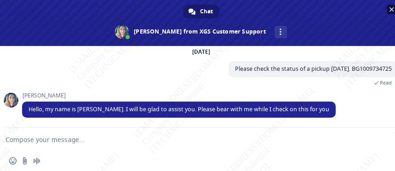 This screenshot has width=395, height=171. I want to click on span: Audio message, so click(37, 161).